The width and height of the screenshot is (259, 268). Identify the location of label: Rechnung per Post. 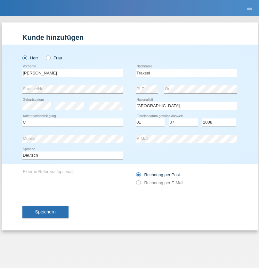
(158, 174).